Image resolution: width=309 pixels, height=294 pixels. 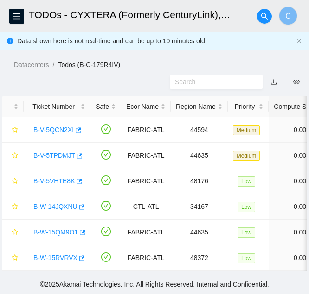 I want to click on span: menu, so click(x=17, y=16).